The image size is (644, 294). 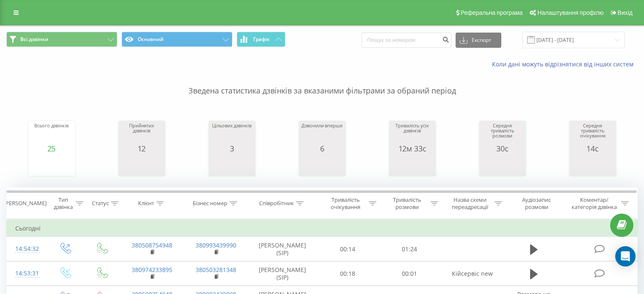 What do you see at coordinates (625, 12) in the screenshot?
I see `span: Вихід` at bounding box center [625, 12].